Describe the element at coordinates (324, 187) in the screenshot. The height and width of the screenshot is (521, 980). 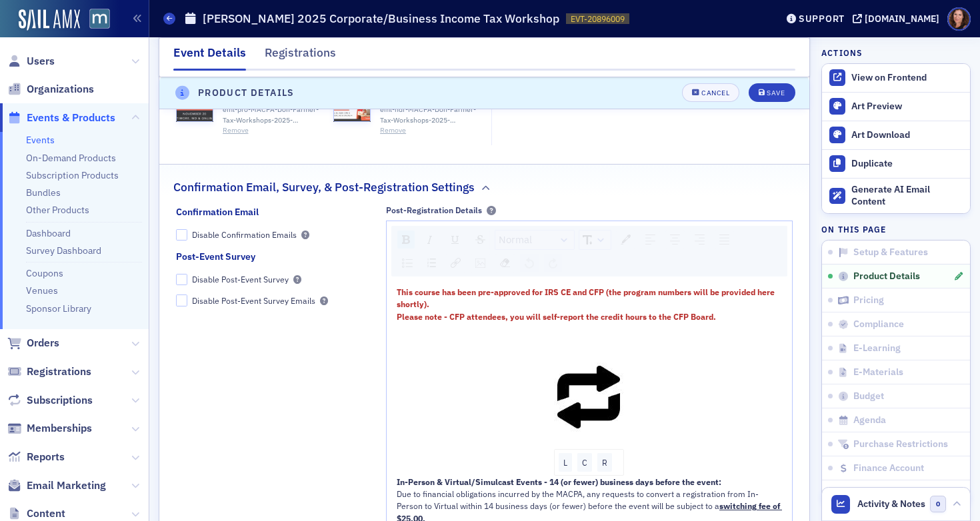
I see `h2: Confirmation Email, Survey, & Post-Registration Settings` at that location.